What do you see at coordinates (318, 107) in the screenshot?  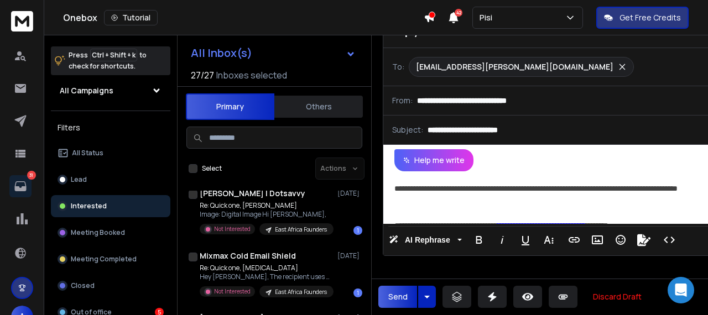 I see `button: Others` at bounding box center [318, 107].